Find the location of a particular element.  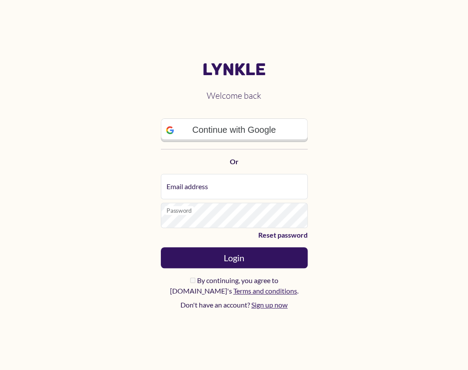

h1: Lynkle is located at coordinates (234, 70).